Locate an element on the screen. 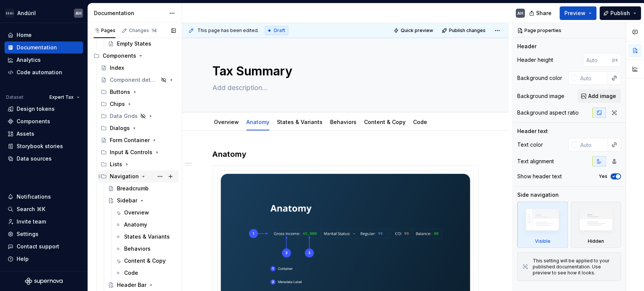 This screenshot has height=291, width=644. div: Code automation is located at coordinates (39, 72).